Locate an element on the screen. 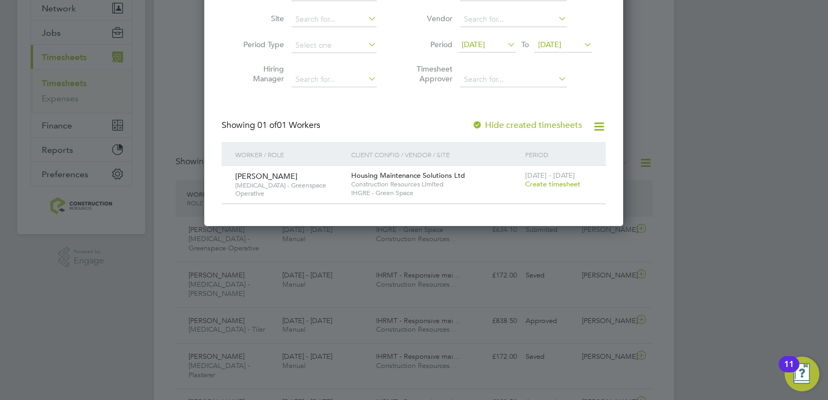 This screenshot has width=828, height=400. label: Hiring Manager is located at coordinates (259, 74).